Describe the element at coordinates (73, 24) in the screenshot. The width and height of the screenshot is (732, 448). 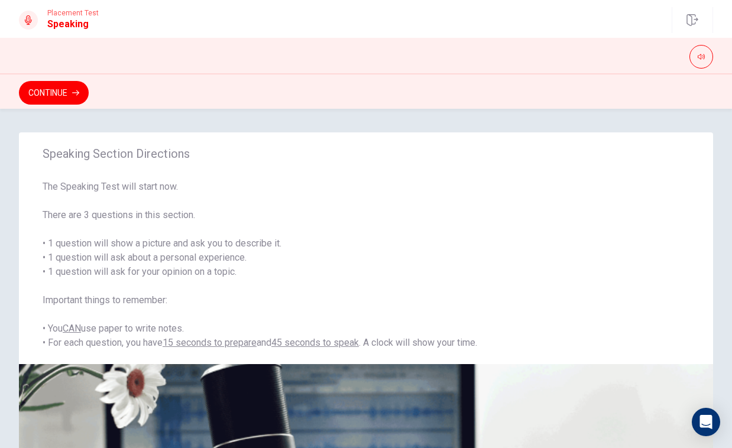
I see `h1: Speaking` at that location.